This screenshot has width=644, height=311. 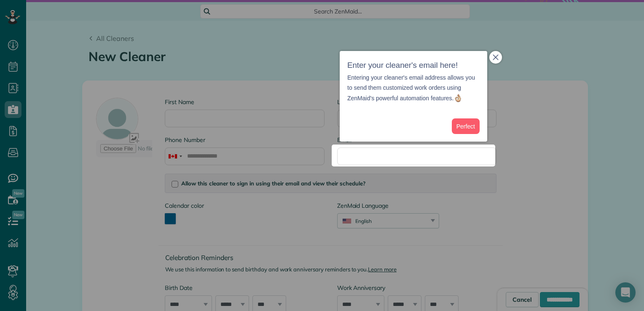 I want to click on p: Entering your cleaner's email address allows you to send them customized work orders using ZenMai..., so click(x=414, y=88).